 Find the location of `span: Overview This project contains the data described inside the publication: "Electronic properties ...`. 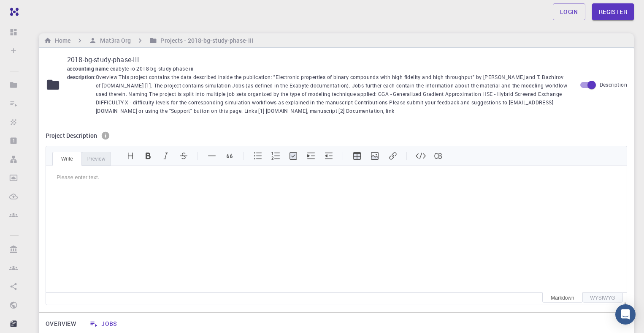

span: Overview This project contains the data described inside the publication: "Electronic properties ... is located at coordinates (333, 94).